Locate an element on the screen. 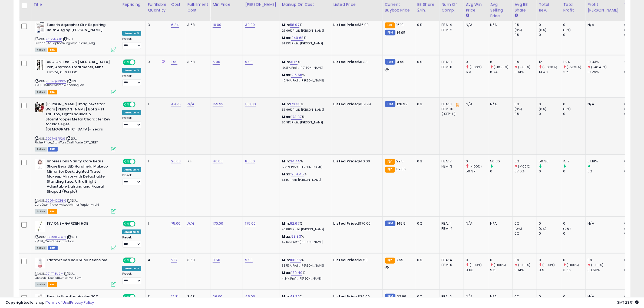 This screenshot has height=308, width=644. a: 173.35 is located at coordinates (295, 104).